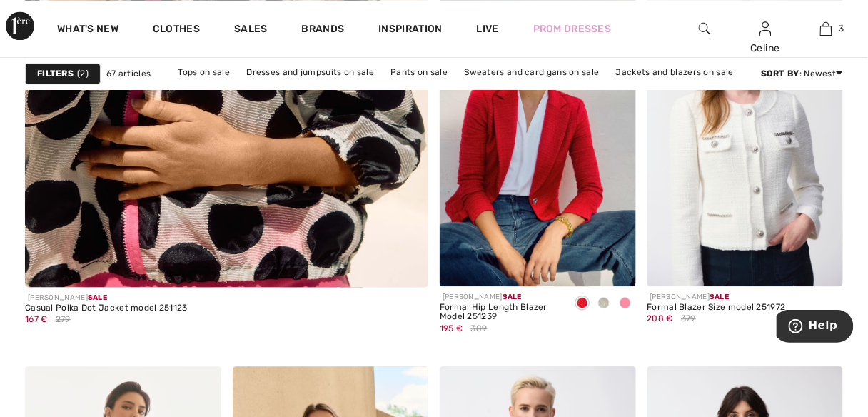 Image resolution: width=868 pixels, height=417 pixels. What do you see at coordinates (323, 28) in the screenshot?
I see `font: Brands` at bounding box center [323, 28].